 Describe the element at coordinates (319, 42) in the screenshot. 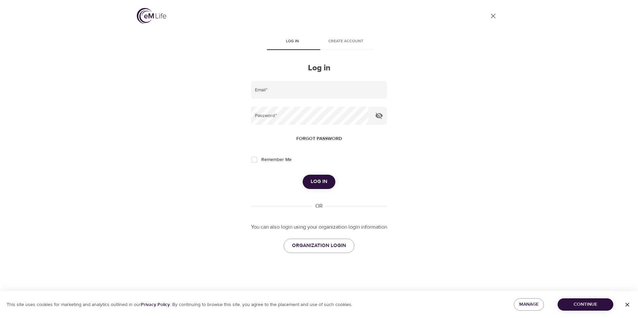

I see `div: disabled tabs example` at that location.